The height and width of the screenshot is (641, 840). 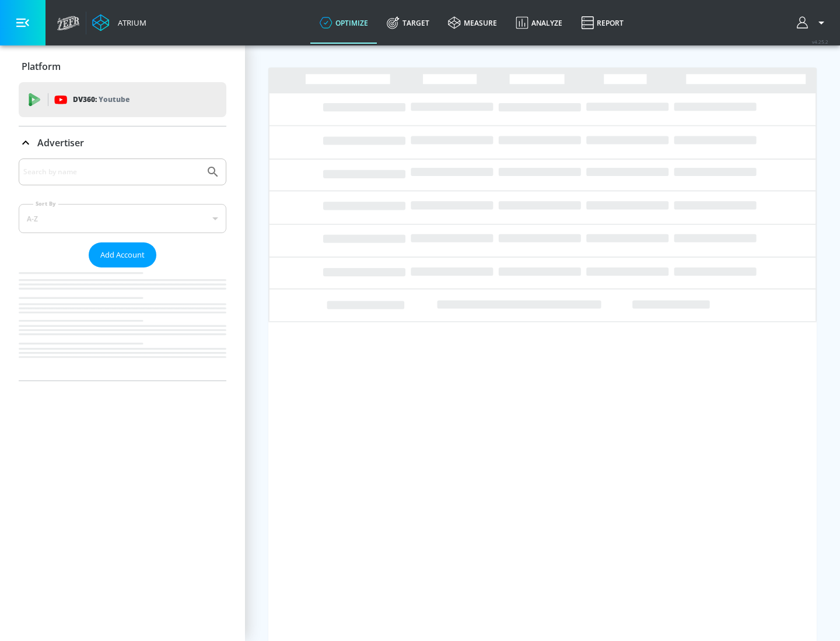 I want to click on a: Atrium, so click(x=119, y=23).